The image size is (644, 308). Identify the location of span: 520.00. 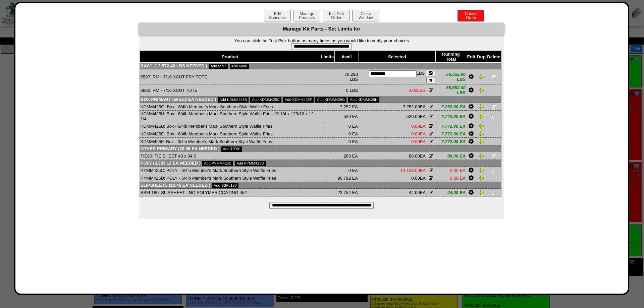
(413, 116).